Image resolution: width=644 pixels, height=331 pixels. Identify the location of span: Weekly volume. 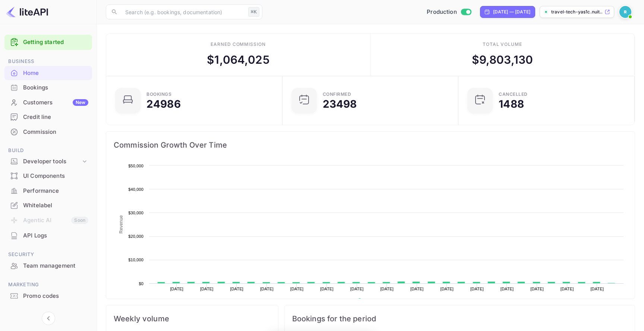
(192, 319).